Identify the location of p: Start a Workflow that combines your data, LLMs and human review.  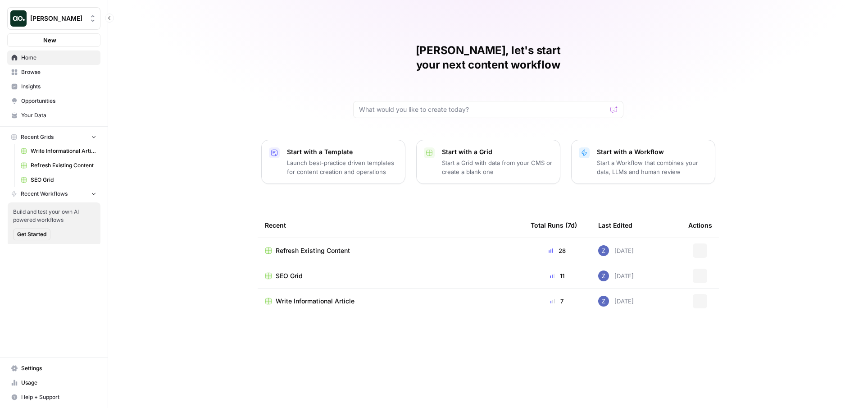
(653, 167).